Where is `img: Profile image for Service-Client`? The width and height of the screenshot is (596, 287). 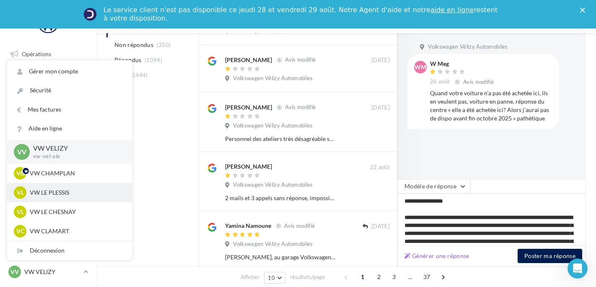
img: Profile image for Service-Client is located at coordinates (90, 14).